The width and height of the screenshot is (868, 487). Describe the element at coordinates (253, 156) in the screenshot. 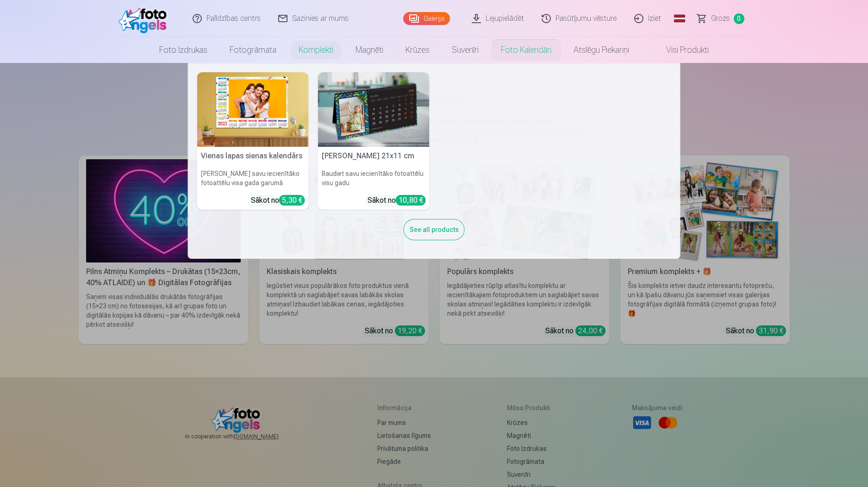

I see `h5: Vienas lapas sienas kalendārs` at that location.